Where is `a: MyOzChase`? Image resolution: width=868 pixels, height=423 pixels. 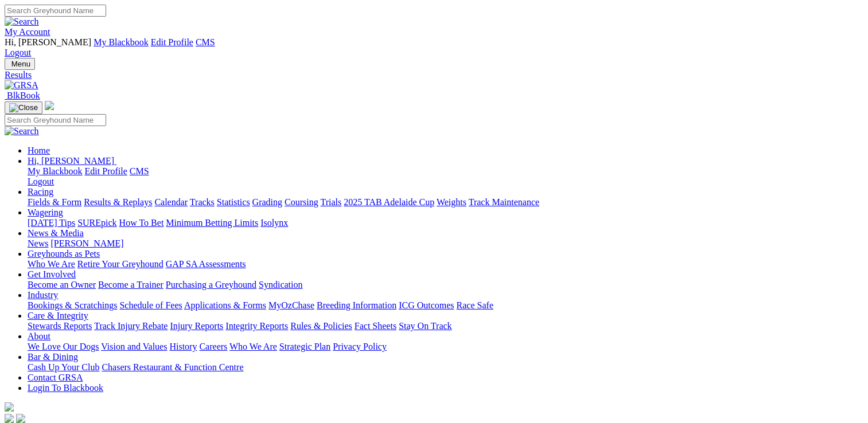
a: MyOzChase is located at coordinates (291, 305).